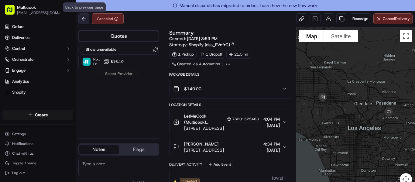 This screenshot has width=415, height=182. Describe the element at coordinates (19, 92) in the screenshot. I see `span: Shopify` at that location.